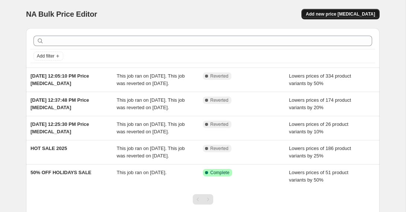 The image size is (406, 212). What do you see at coordinates (320, 152) in the screenshot?
I see `span: Lowers prices of 186 product variants by 25%` at bounding box center [320, 152].